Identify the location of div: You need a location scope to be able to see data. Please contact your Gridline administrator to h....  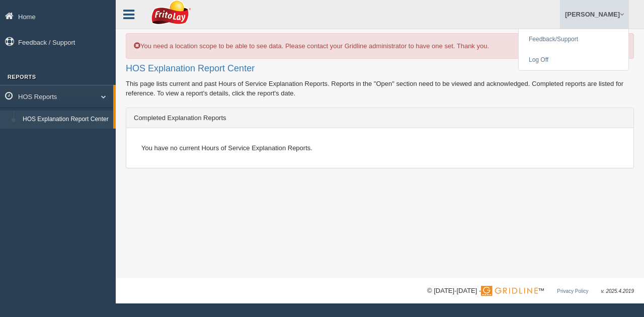
(380, 46).